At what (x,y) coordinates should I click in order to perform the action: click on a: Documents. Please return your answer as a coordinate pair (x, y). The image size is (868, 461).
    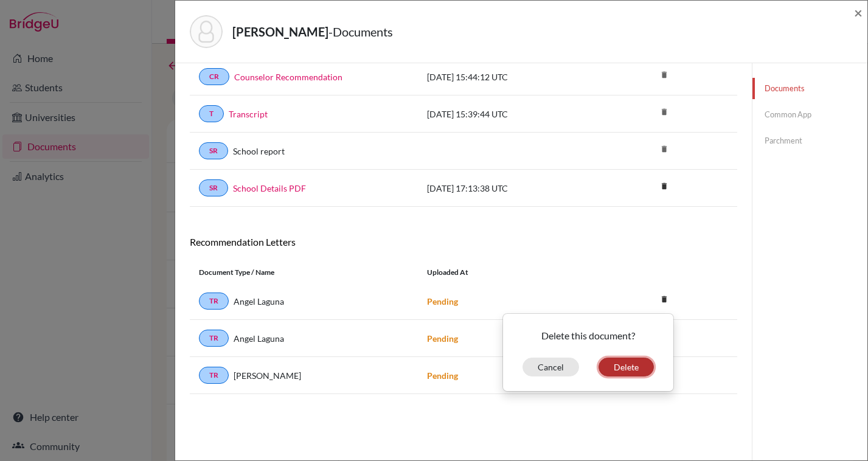
    Looking at the image, I should click on (810, 88).